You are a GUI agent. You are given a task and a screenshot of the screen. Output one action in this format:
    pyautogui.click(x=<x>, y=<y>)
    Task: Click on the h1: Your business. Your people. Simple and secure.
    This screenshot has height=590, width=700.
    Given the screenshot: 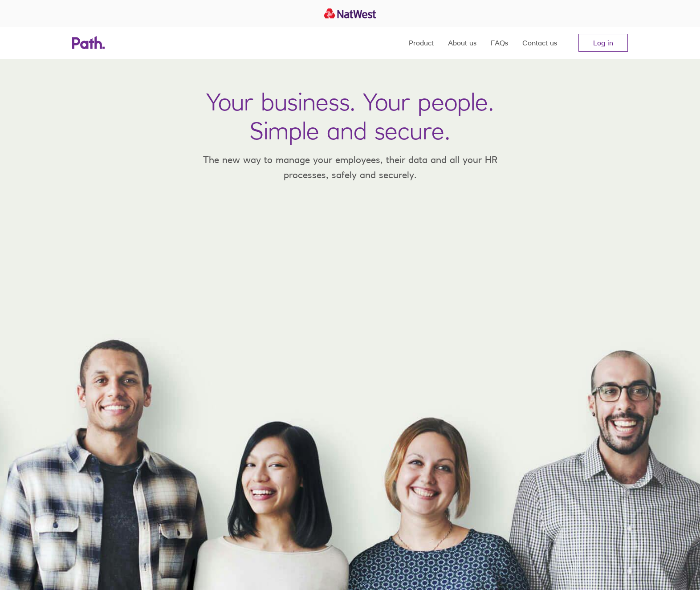 What is the action you would take?
    pyautogui.click(x=350, y=116)
    